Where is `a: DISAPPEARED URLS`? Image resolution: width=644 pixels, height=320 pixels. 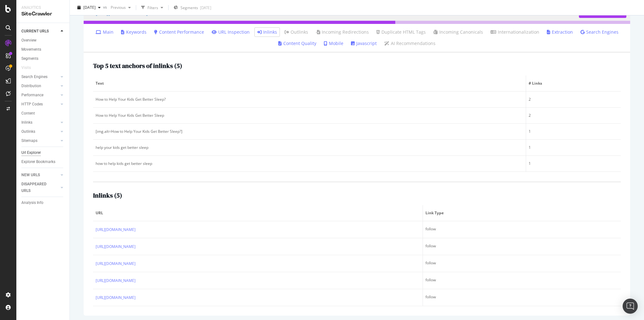 a: DISAPPEARED URLS is located at coordinates (40, 188).